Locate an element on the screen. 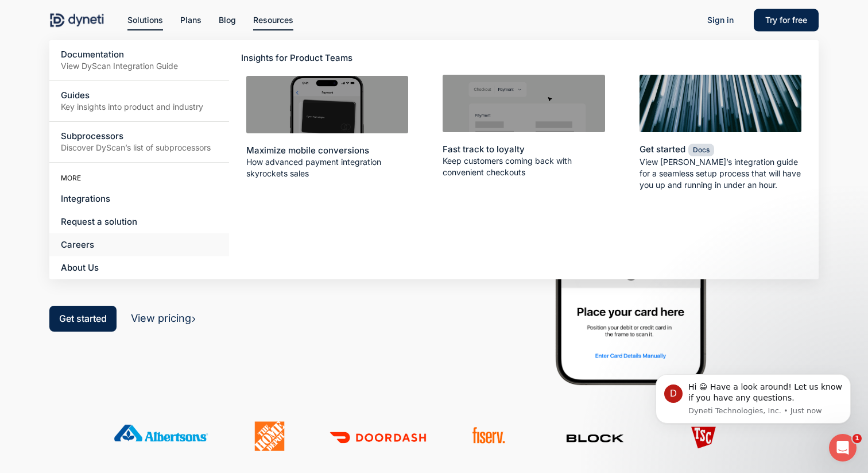 The image size is (868, 473). a: Resources is located at coordinates (273, 20).